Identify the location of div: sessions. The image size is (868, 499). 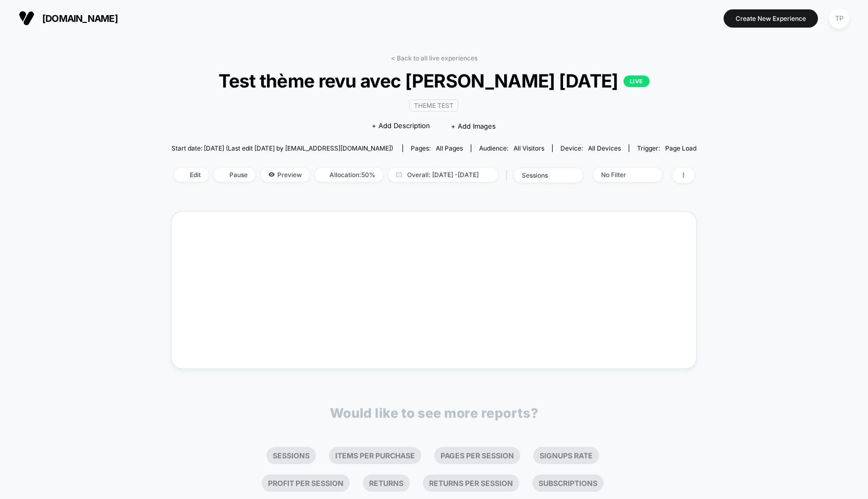
(543, 175).